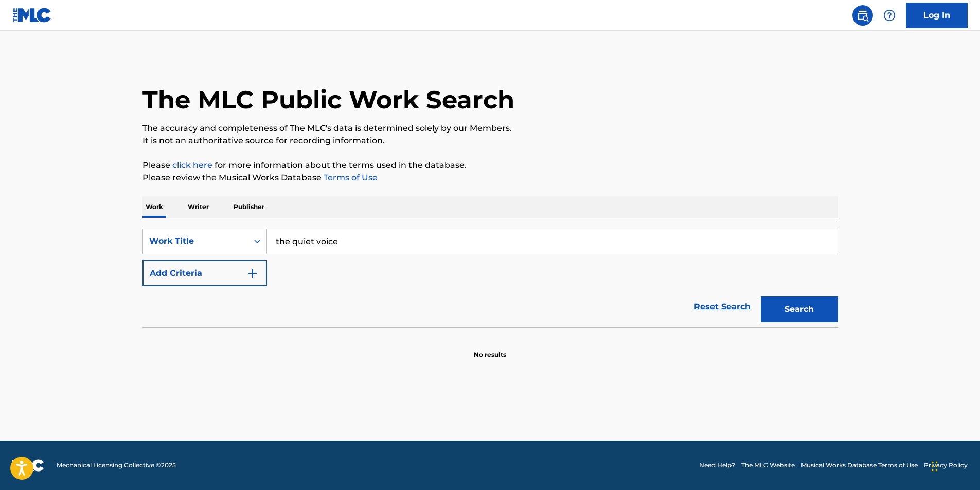  Describe the element at coordinates (889, 15) in the screenshot. I see `img: help` at that location.